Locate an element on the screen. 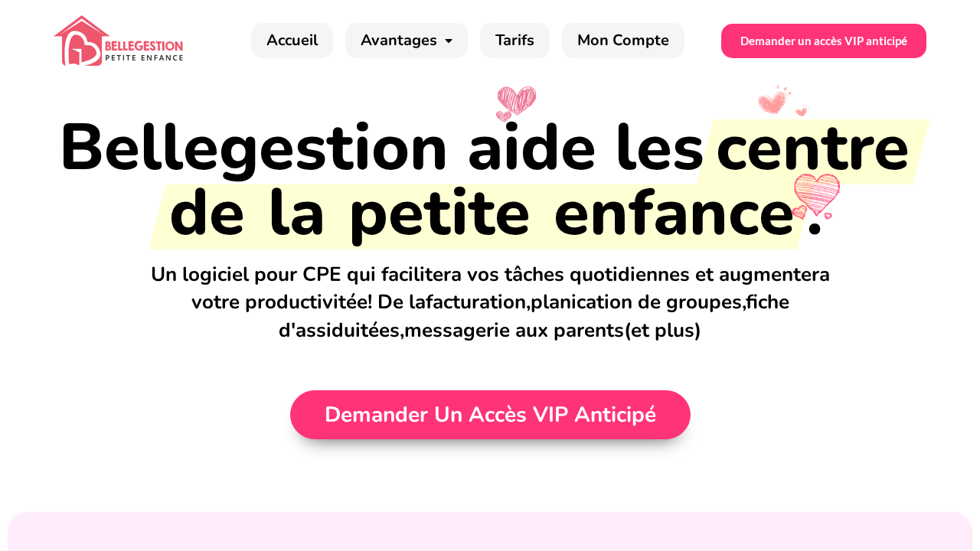  a: Accueil is located at coordinates (291, 40).